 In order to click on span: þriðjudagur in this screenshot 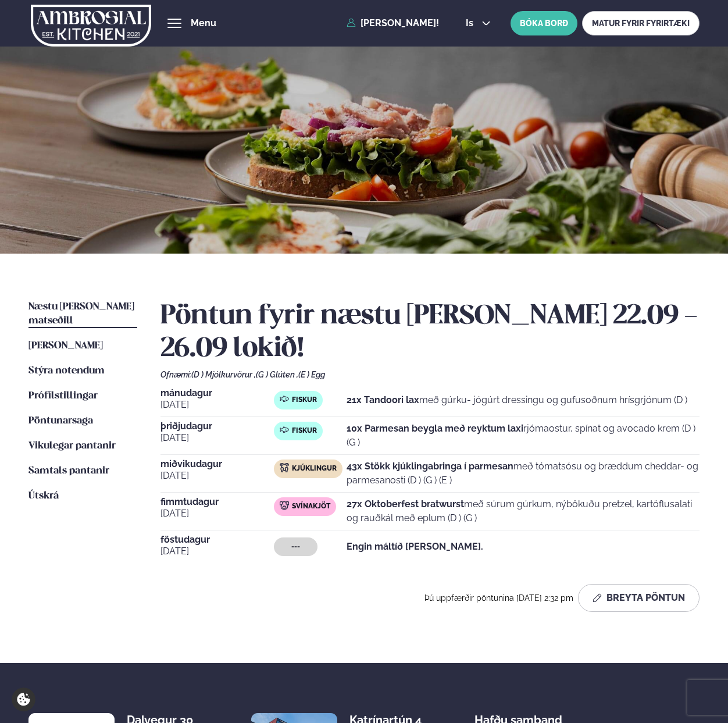, I will do `click(217, 426)`.